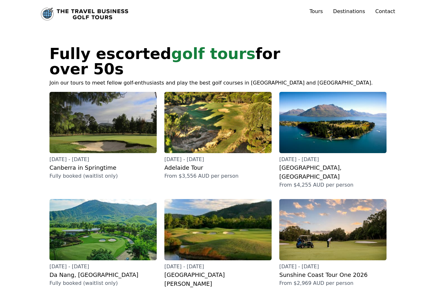  Describe the element at coordinates (103, 168) in the screenshot. I see `h2: Canberra in Springtime` at that location.